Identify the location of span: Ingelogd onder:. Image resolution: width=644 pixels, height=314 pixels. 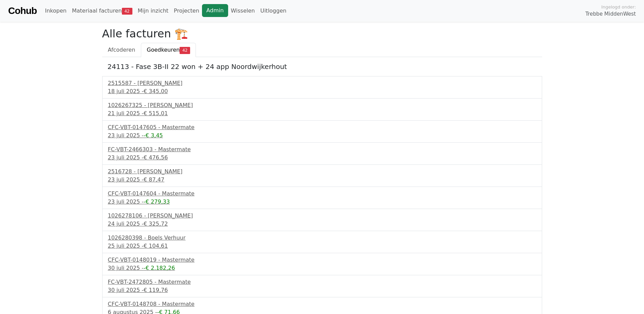
(618, 7).